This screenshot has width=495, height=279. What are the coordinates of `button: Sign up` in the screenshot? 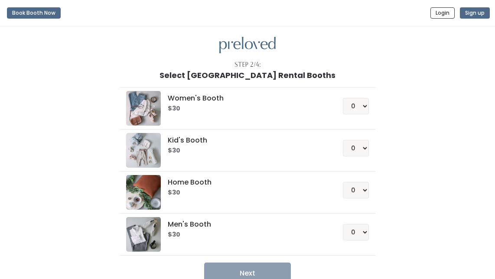 It's located at (475, 13).